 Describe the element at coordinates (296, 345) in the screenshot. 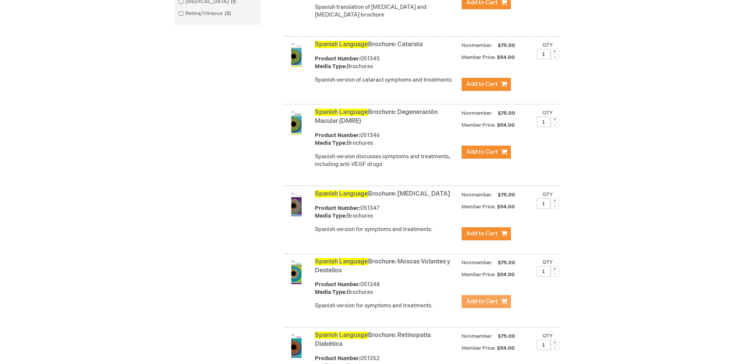

I see `img: Spanish Language Brochure: Retinopatía Diabética` at that location.